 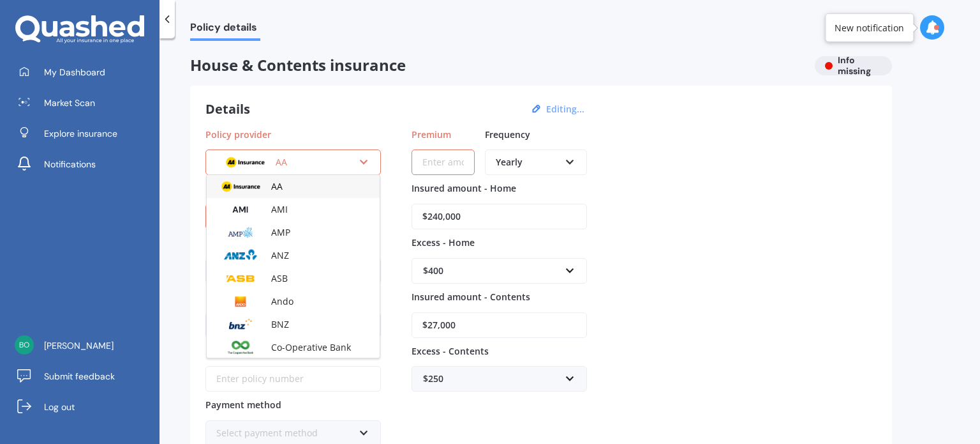 What do you see at coordinates (293, 379) in the screenshot?
I see `input: Enter policy number` at bounding box center [293, 379].